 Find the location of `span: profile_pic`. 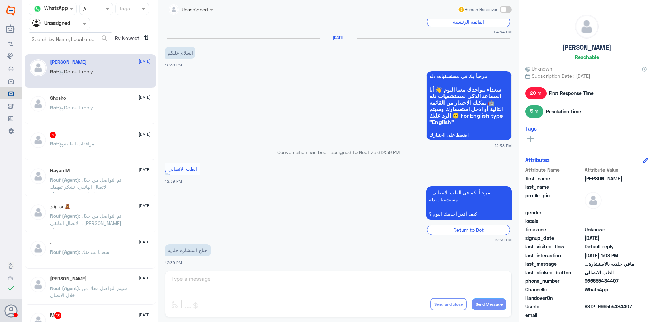

span: profile_pic is located at coordinates (554, 200).